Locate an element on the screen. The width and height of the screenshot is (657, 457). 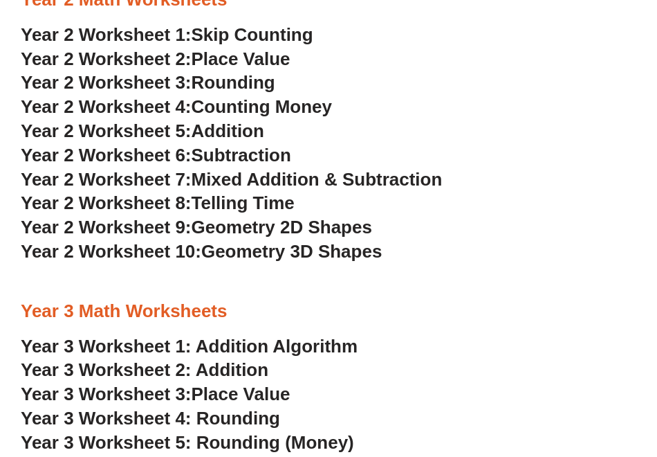
a: Year 3 Worksheet 1: Addition Algorithm is located at coordinates (189, 346).